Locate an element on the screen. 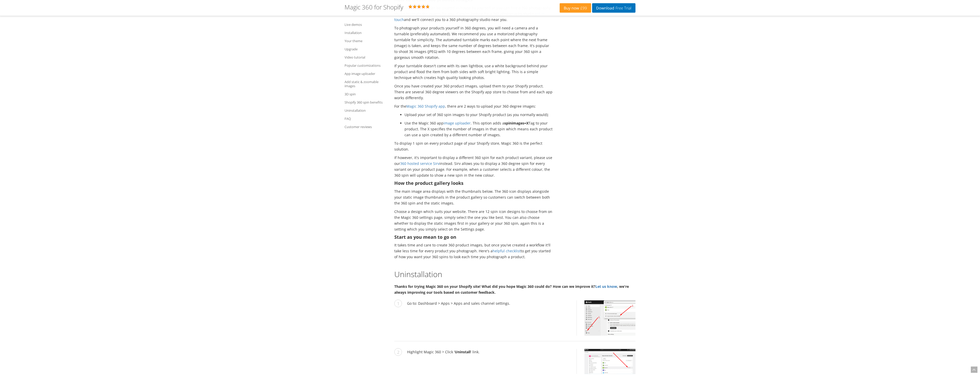 The height and width of the screenshot is (375, 980). h1: Magic 360 for Shopify is located at coordinates (374, 7).